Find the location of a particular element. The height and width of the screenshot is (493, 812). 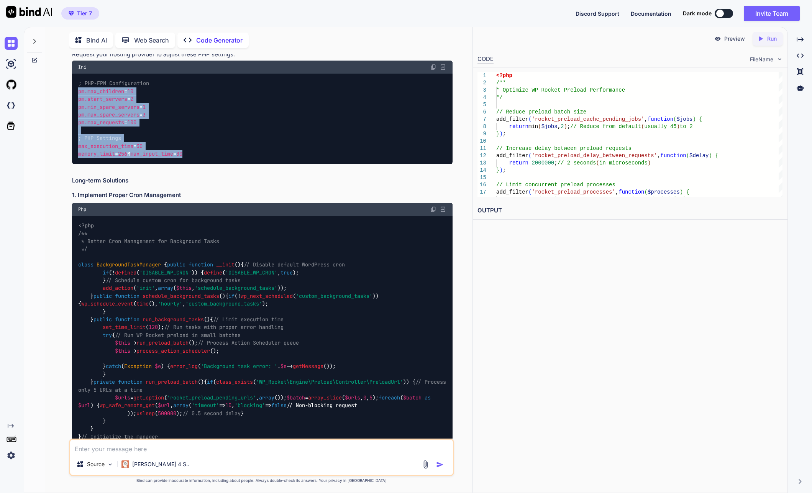

button: Discord Support is located at coordinates (597, 13).